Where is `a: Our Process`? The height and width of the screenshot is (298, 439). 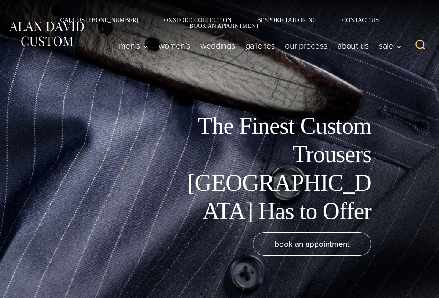
a: Our Process is located at coordinates (306, 46).